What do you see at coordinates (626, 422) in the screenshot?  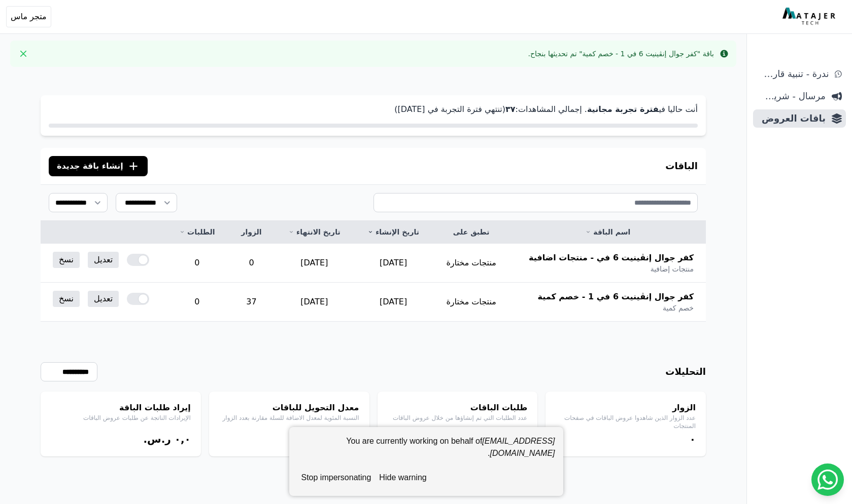 I see `p: عدد الزوار الذين شاهدوا عروض الباقات في صفحات المنتجات` at bounding box center [626, 422].